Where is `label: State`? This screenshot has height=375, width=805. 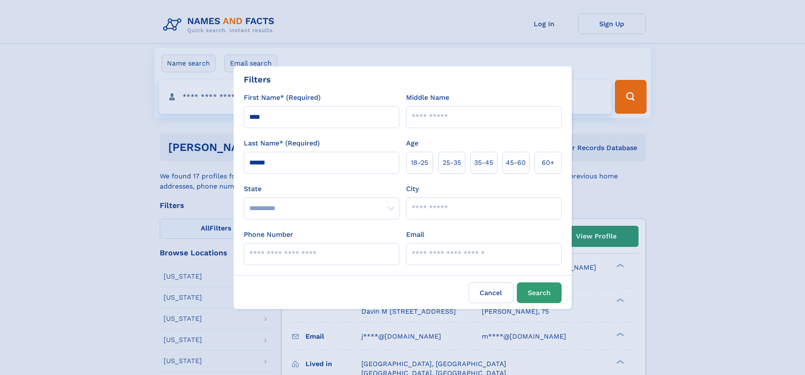 label: State is located at coordinates (322, 189).